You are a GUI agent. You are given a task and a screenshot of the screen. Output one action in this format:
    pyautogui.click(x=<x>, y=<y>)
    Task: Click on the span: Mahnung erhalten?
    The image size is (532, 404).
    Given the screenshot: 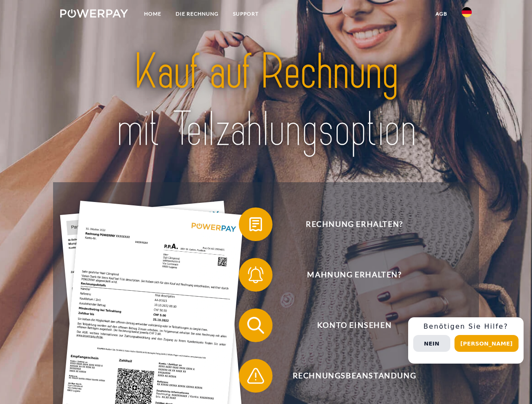 What is the action you would take?
    pyautogui.click(x=354, y=275)
    